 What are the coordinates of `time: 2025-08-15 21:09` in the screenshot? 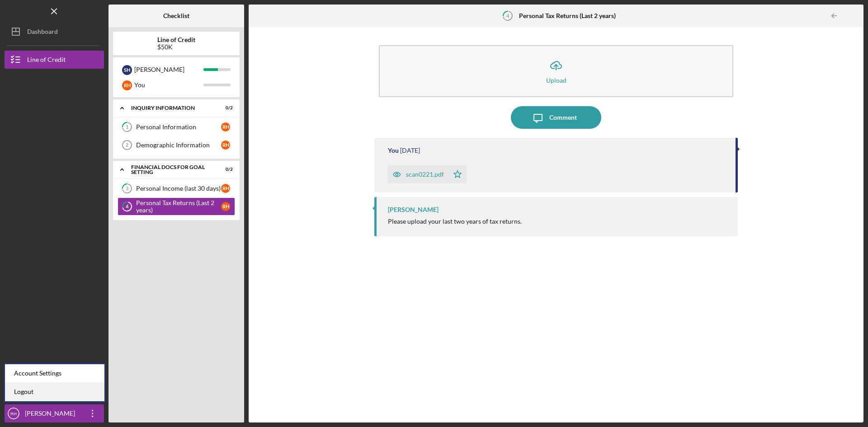 It's located at (410, 151).